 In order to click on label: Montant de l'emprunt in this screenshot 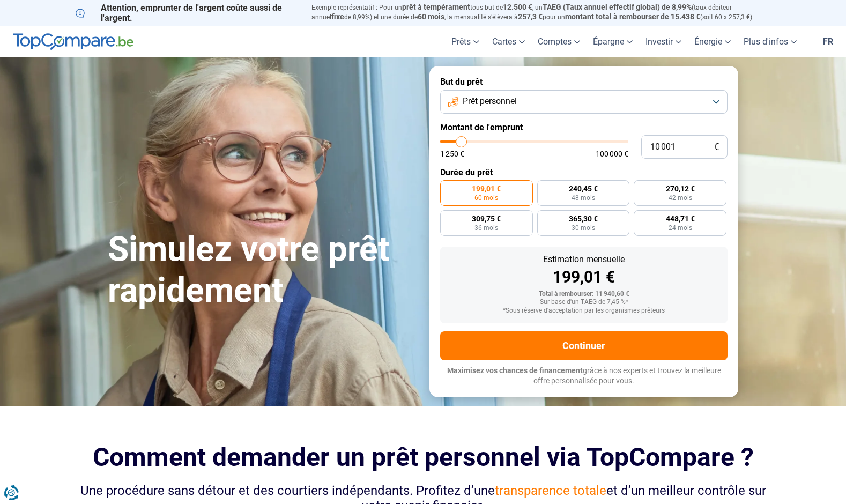, I will do `click(584, 127)`.